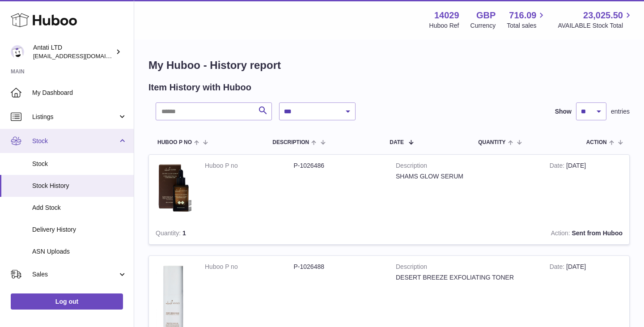 Image resolution: width=644 pixels, height=327 pixels. What do you see at coordinates (526, 25) in the screenshot?
I see `span: Total sales` at bounding box center [526, 25].